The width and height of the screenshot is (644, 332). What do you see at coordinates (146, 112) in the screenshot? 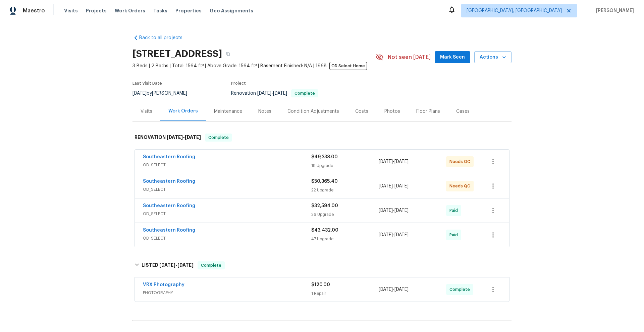
I see `div: Visits` at bounding box center [146, 112].